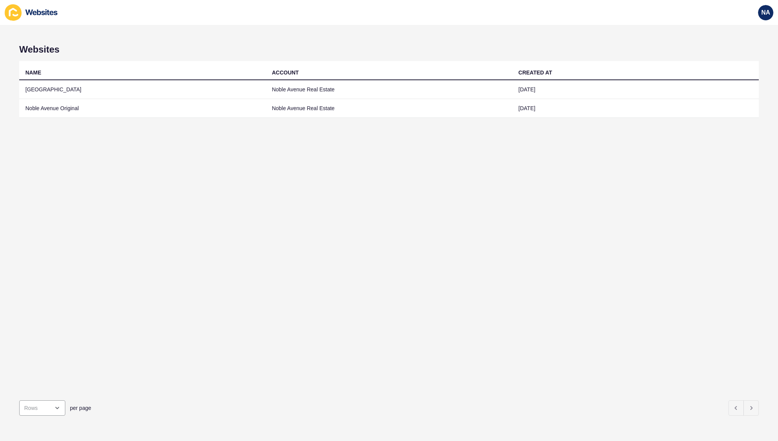  What do you see at coordinates (535, 73) in the screenshot?
I see `div: CREATED AT` at bounding box center [535, 73].